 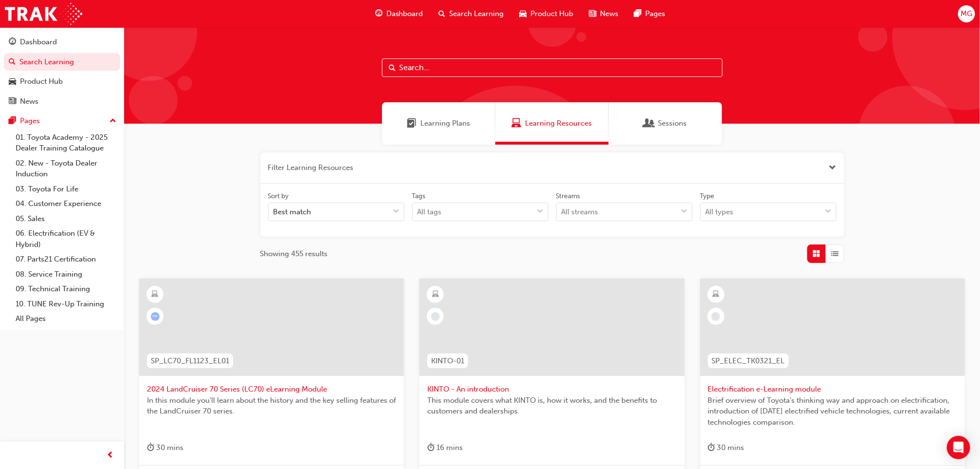 What do you see at coordinates (292, 211) in the screenshot?
I see `div: Best match` at bounding box center [292, 211].